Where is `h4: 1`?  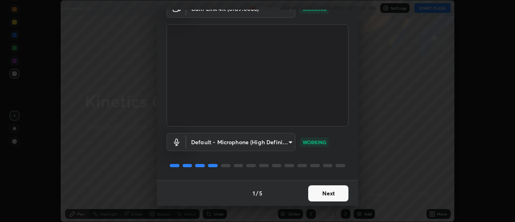 h4: 1 is located at coordinates (254, 193).